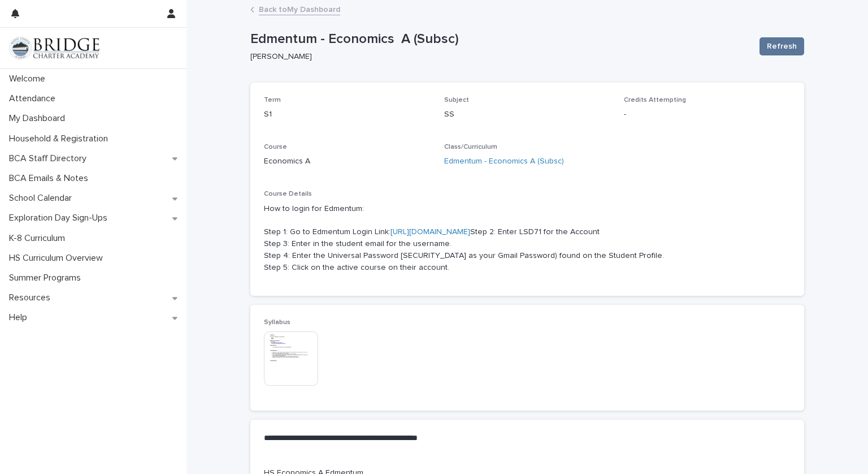 This screenshot has height=474, width=868. What do you see at coordinates (275, 147) in the screenshot?
I see `span: Course` at bounding box center [275, 147].